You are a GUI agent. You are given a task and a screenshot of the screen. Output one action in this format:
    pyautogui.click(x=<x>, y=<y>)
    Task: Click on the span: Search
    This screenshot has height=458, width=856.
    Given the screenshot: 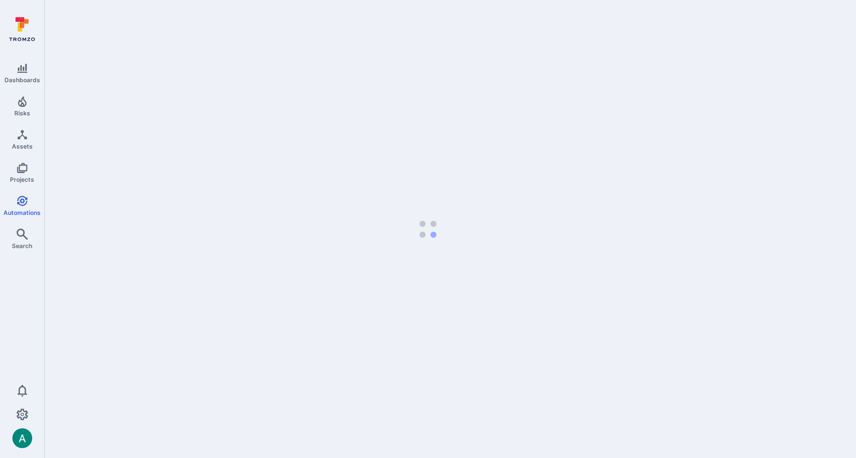 What is the action you would take?
    pyautogui.click(x=22, y=246)
    